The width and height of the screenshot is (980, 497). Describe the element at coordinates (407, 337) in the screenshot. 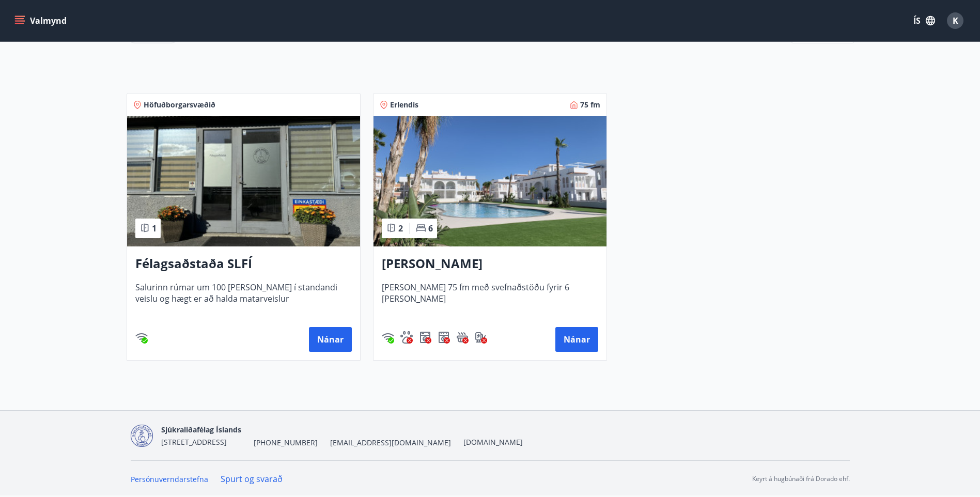

I see `div: Gæludýr` at that location.